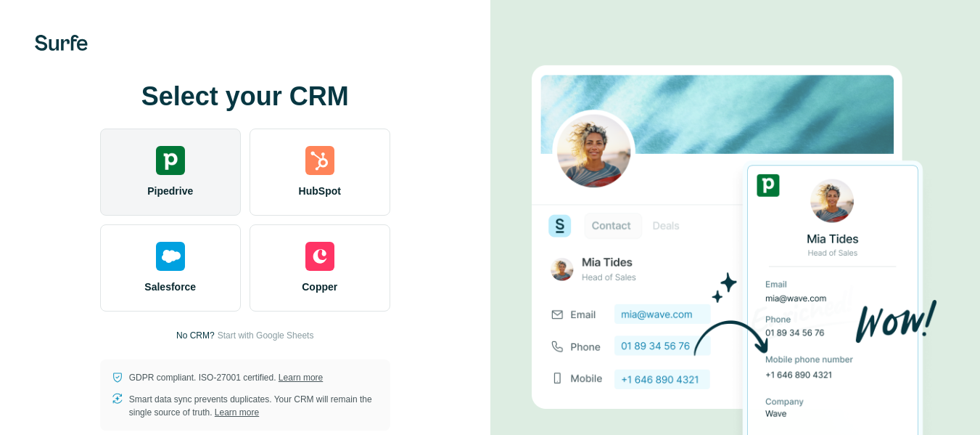  What do you see at coordinates (170, 191) in the screenshot?
I see `span: Pipedrive` at bounding box center [170, 191].